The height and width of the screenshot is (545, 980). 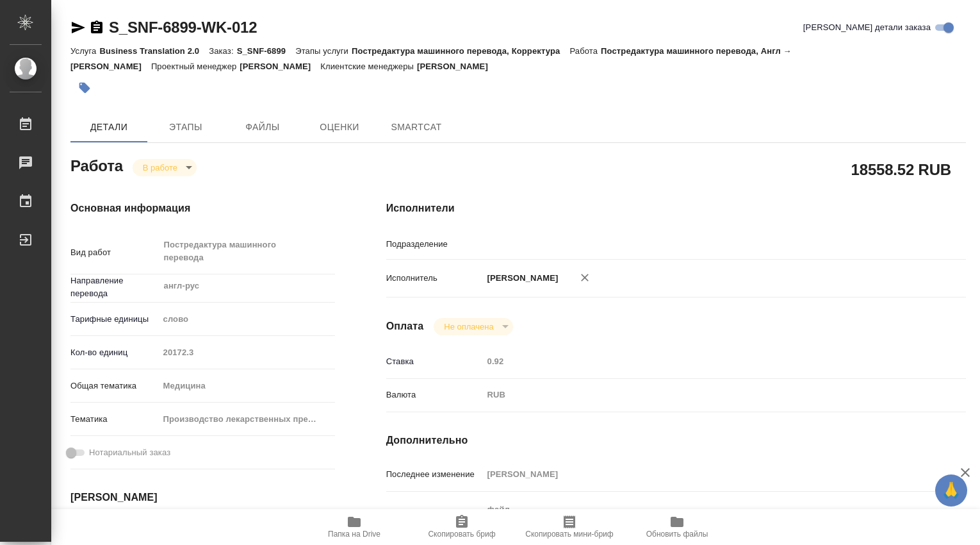 I want to click on a: S_SNF-6899-WK-012, so click(x=183, y=27).